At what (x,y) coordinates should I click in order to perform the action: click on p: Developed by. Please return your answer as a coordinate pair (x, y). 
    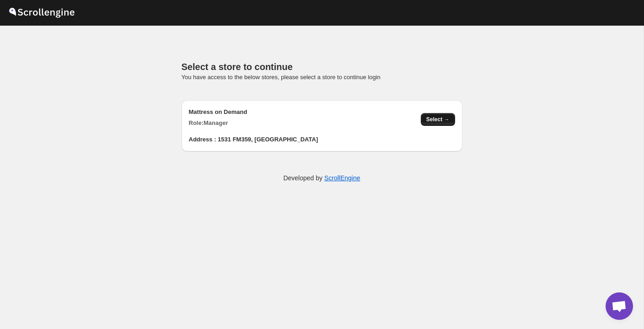
    Looking at the image, I should click on (321, 178).